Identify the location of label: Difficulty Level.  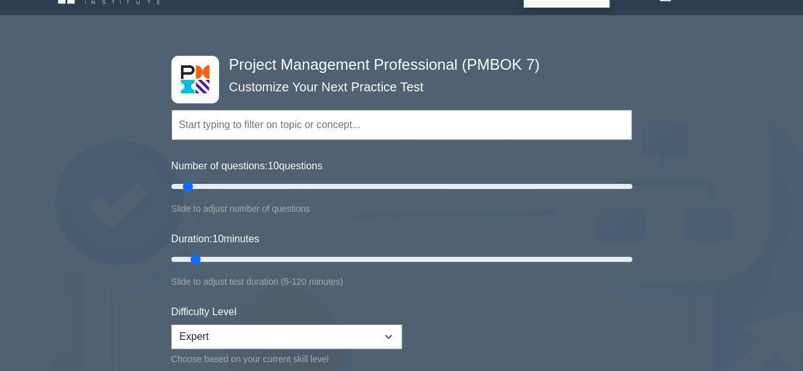
(204, 312).